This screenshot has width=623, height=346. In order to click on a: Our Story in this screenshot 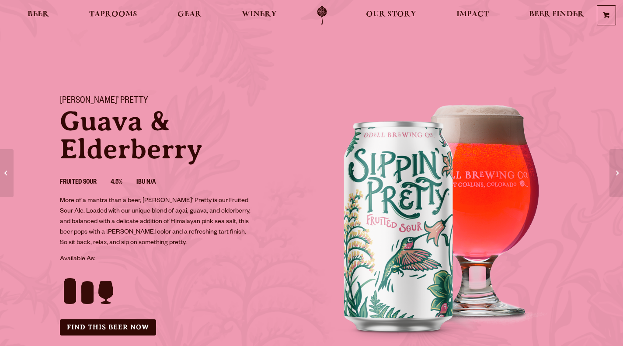, I will do `click(391, 15)`.